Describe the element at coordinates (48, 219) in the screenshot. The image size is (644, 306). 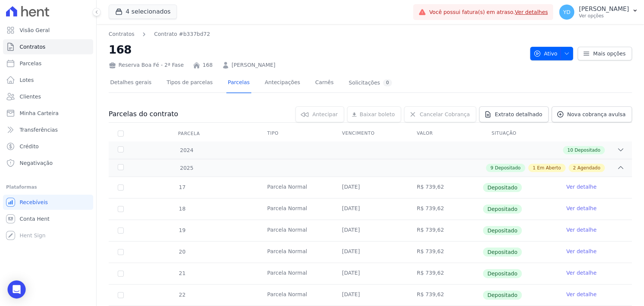
I see `a: Conta Hent` at that location.